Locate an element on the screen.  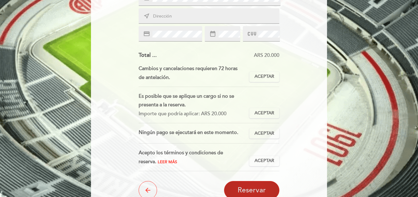
div: Cambios y cancelaciones requieren 72 horas de antelación. is located at coordinates (194, 73).